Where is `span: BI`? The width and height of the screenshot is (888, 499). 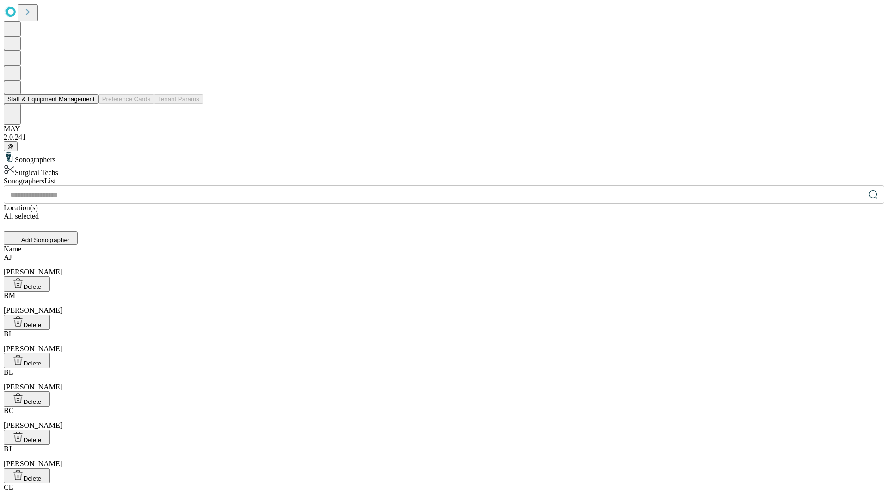 span: BI is located at coordinates (7, 334).